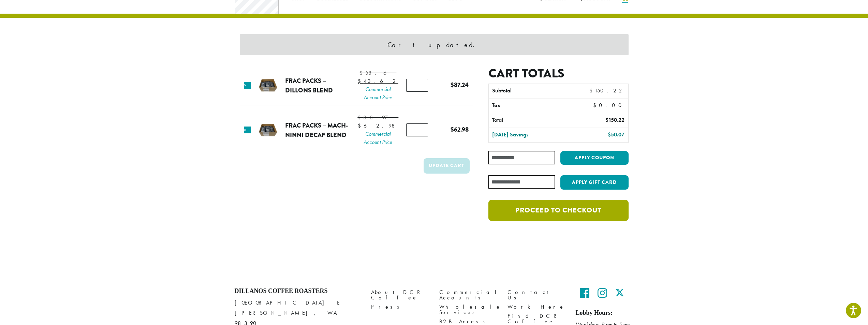  What do you see at coordinates (595, 183) in the screenshot?
I see `button: Apply Gift Card` at bounding box center [595, 183].